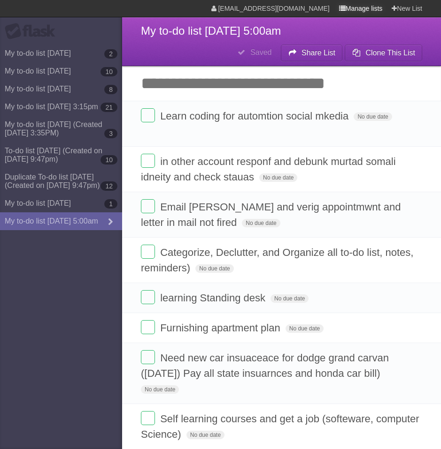  What do you see at coordinates (255, 116) in the screenshot?
I see `span: Learn coding for automtion social mkedia` at bounding box center [255, 116].